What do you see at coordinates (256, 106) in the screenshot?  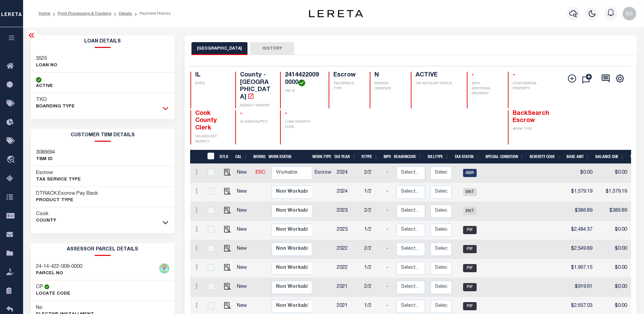 I see `p: AGENCY WEBSITE` at bounding box center [256, 106].